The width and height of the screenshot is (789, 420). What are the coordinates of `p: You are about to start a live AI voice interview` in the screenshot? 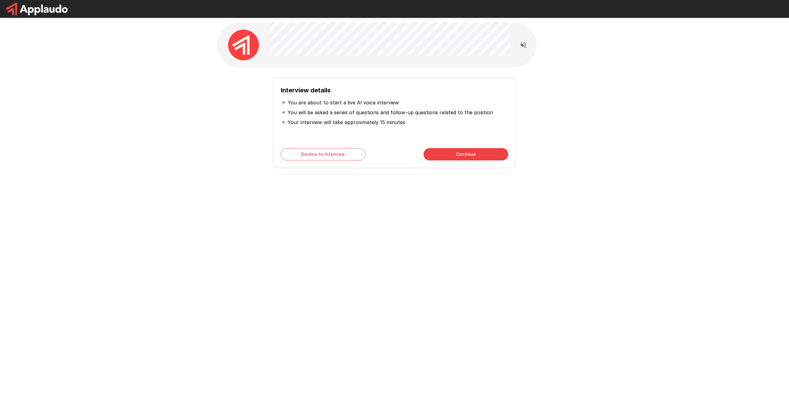 It's located at (343, 103).